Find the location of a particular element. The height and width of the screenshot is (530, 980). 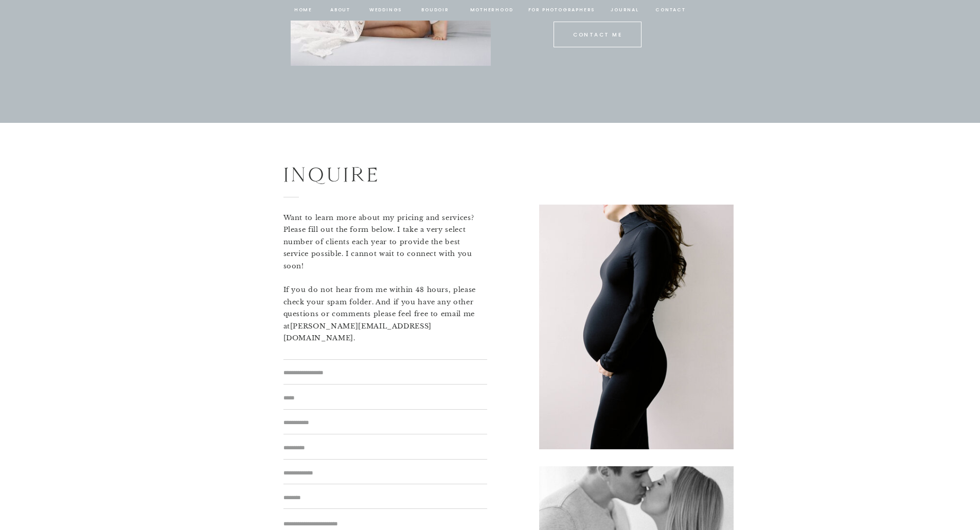

a: Weddings is located at coordinates (386, 10).